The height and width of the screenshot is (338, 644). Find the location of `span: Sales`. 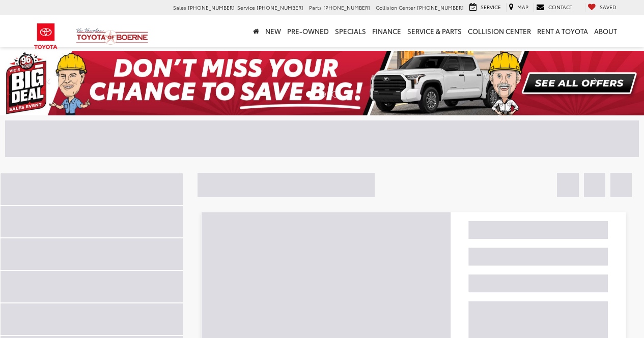

span: Sales is located at coordinates (180, 7).